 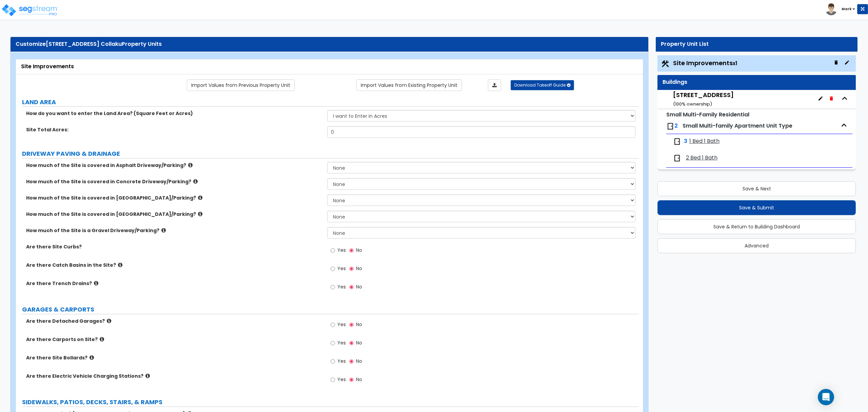 What do you see at coordinates (240, 85) in the screenshot?
I see `a: Import the dynamic attribute values from previous properties.` at bounding box center [240, 85].